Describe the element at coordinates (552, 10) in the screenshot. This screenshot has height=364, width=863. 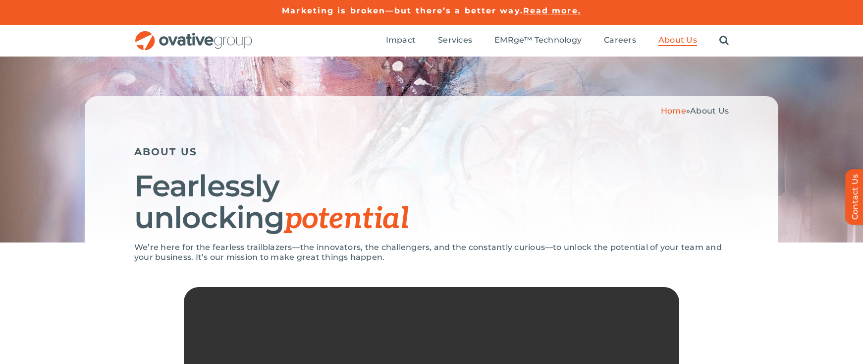
I see `a: Read more.` at that location.